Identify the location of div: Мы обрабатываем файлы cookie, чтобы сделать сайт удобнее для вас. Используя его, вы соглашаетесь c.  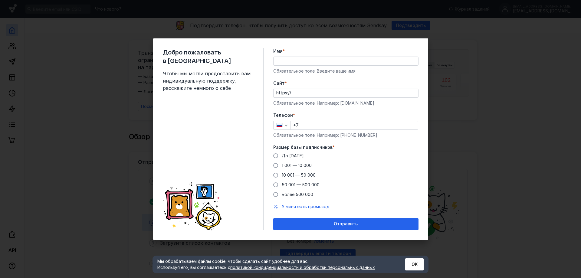
(274, 264).